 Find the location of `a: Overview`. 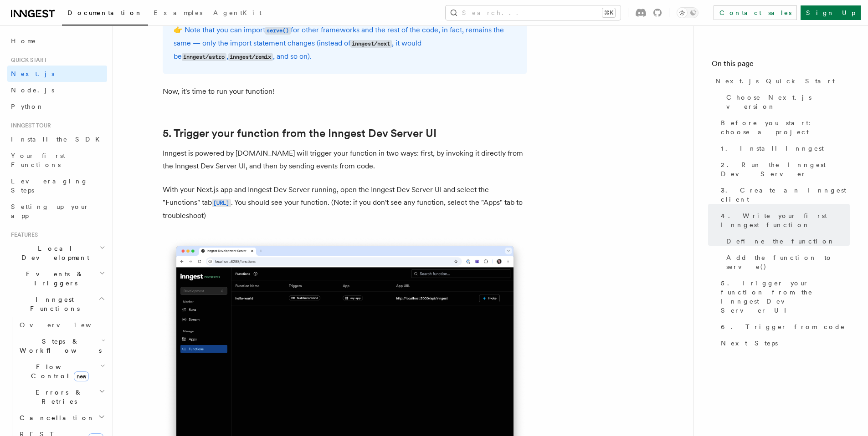

a: Overview is located at coordinates (61, 325).